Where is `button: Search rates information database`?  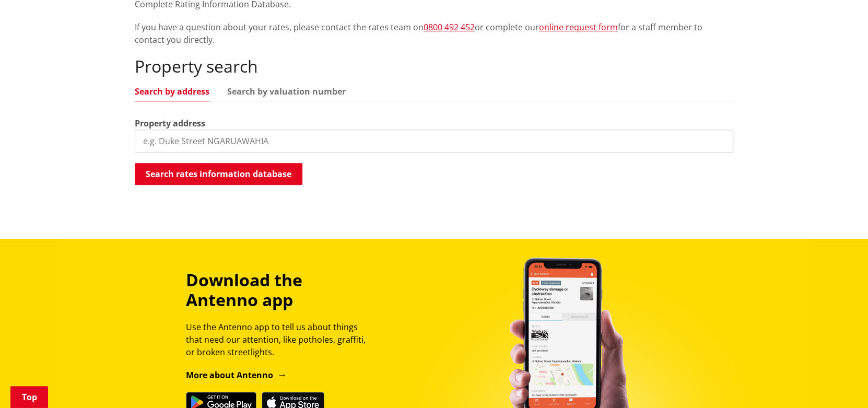
button: Search rates information database is located at coordinates (218, 174).